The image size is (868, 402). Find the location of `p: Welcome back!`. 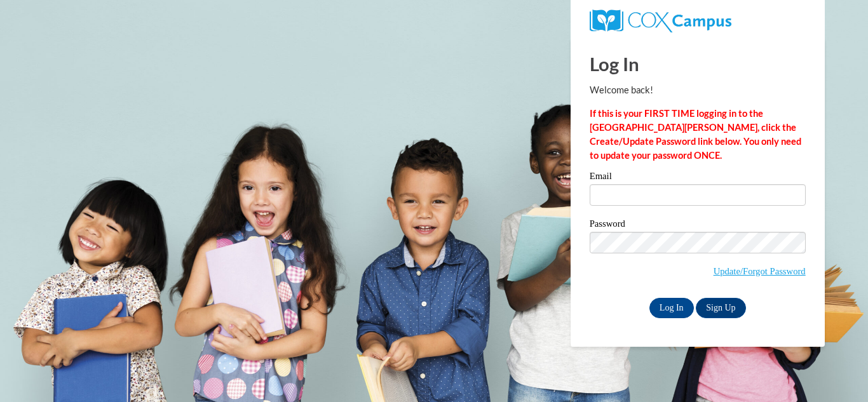

p: Welcome back! is located at coordinates (697, 90).